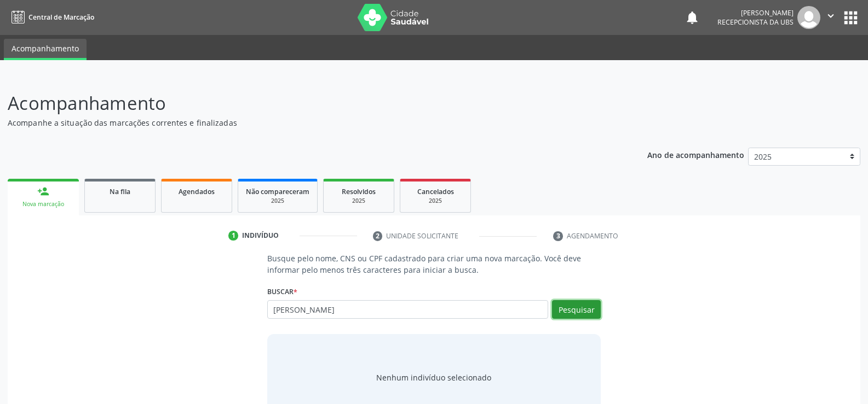 Image resolution: width=868 pixels, height=404 pixels. What do you see at coordinates (576, 310) in the screenshot?
I see `button: Pesquisar` at bounding box center [576, 310].